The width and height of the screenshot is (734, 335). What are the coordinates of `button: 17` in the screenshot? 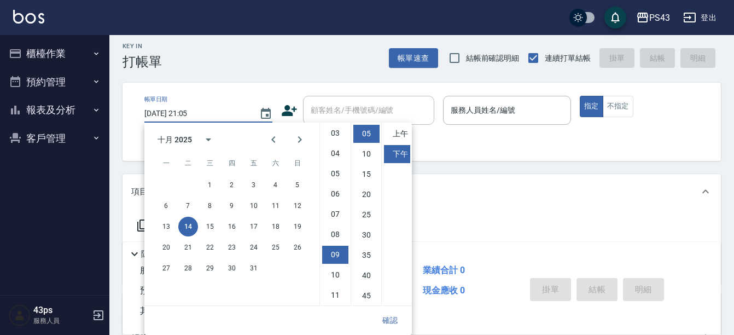 It's located at (254, 227).